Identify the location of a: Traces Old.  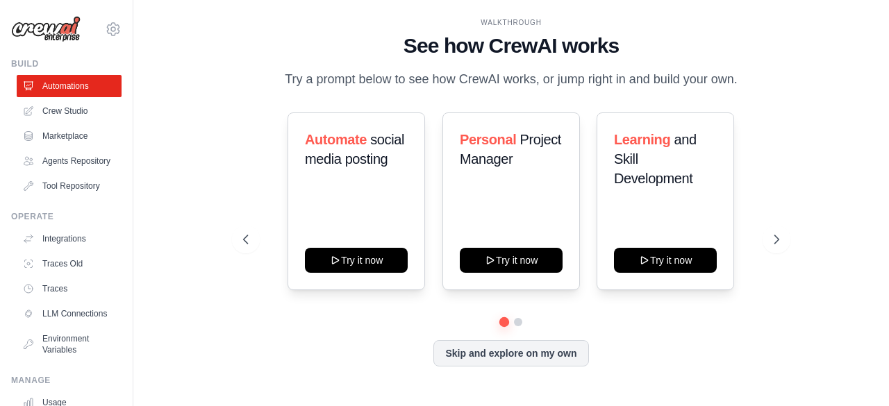
(69, 264).